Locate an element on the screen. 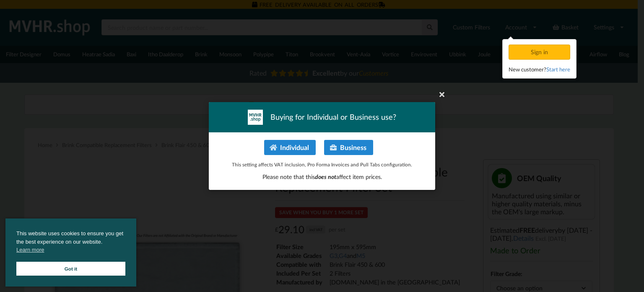 The width and height of the screenshot is (644, 292). a: Sign in is located at coordinates (541, 52).